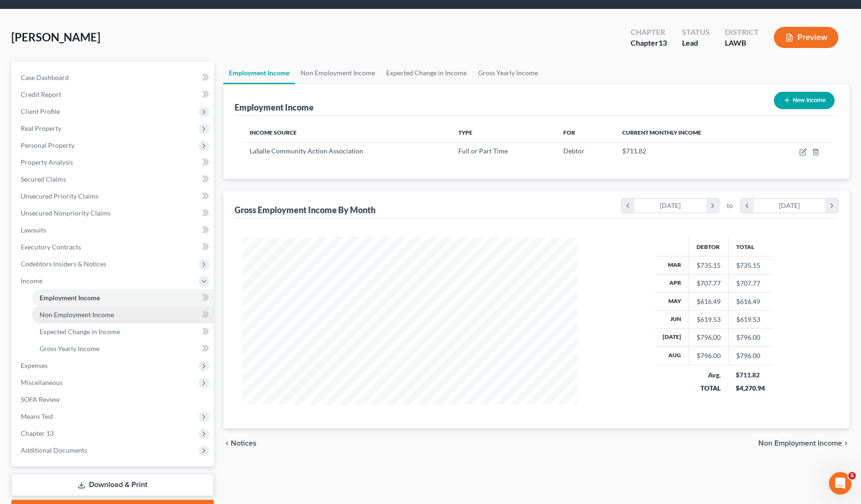 The image size is (861, 504). I want to click on div: Avg., so click(708, 375).